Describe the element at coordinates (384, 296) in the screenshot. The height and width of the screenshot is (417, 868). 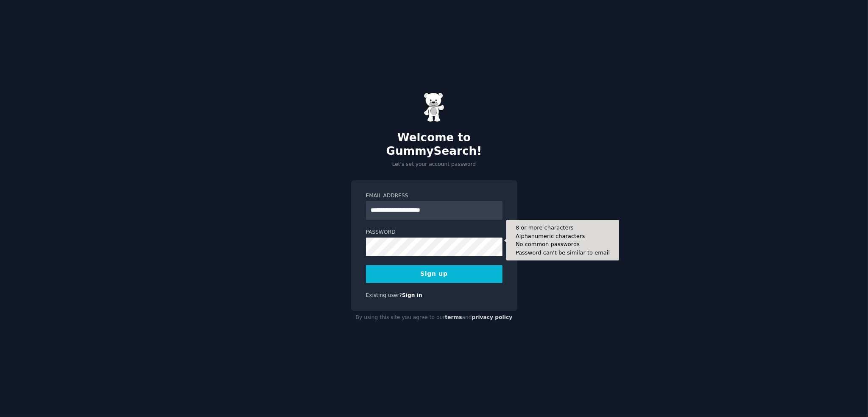
I see `span: Existing user?` at that location.